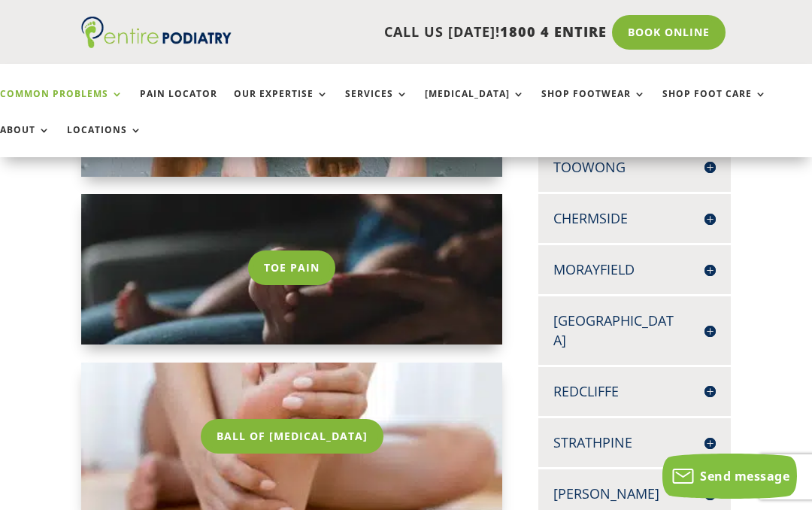 The image size is (812, 510). Describe the element at coordinates (635, 218) in the screenshot. I see `h4: Chermside` at that location.